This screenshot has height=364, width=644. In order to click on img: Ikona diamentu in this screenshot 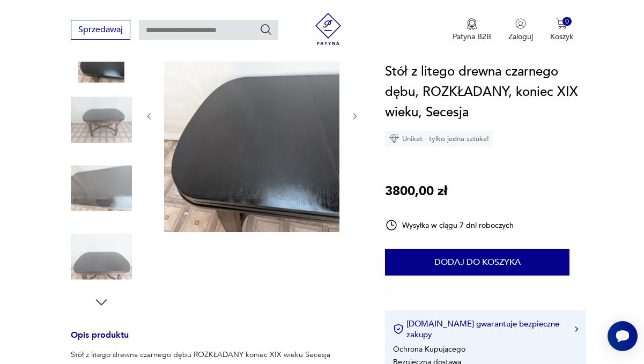, I will do `click(394, 139)`.